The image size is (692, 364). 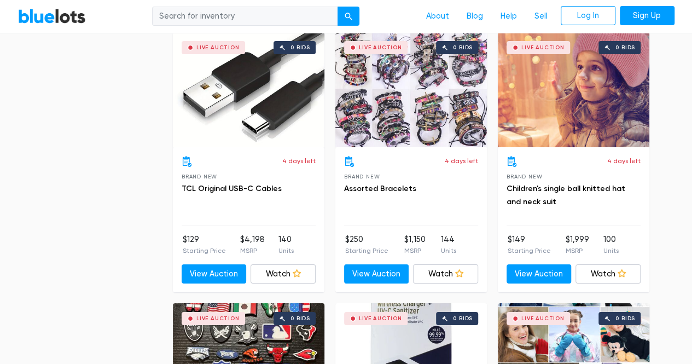 I want to click on a: Blog, so click(x=475, y=16).